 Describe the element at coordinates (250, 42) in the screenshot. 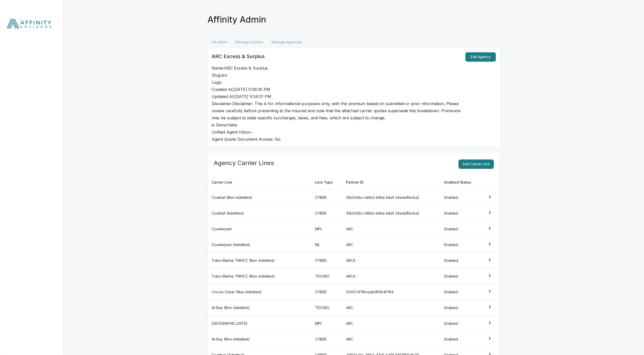

I see `button: Manage Carriers` at that location.